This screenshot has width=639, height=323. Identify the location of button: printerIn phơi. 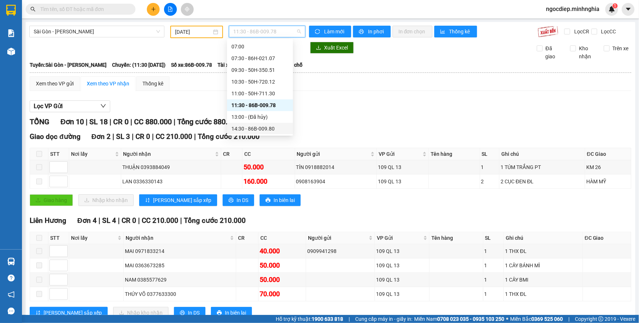
(372, 32).